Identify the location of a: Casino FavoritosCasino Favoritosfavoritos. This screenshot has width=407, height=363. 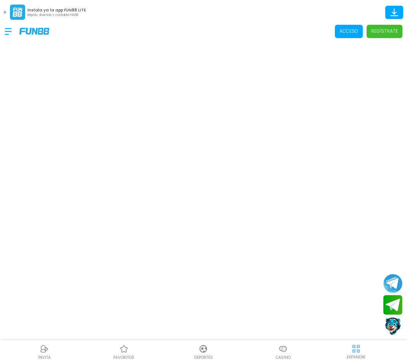
(124, 352).